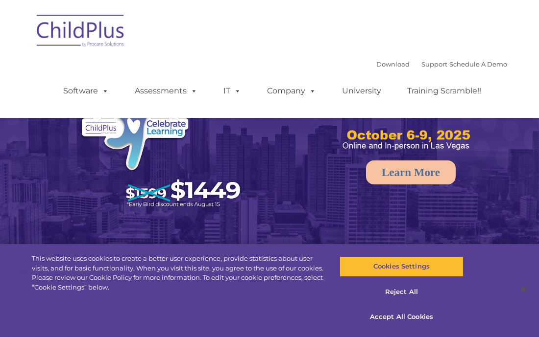  Describe the element at coordinates (177, 273) in the screenshot. I see `div: This website uses cookies to create a better user experience, provide statistics about user visit...` at that location.